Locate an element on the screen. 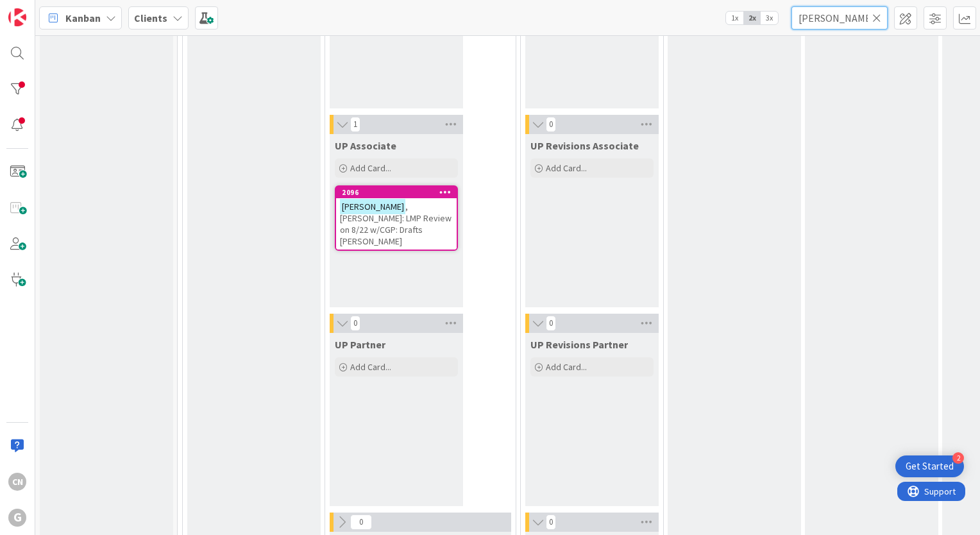  span: Support is located at coordinates (43, 10).